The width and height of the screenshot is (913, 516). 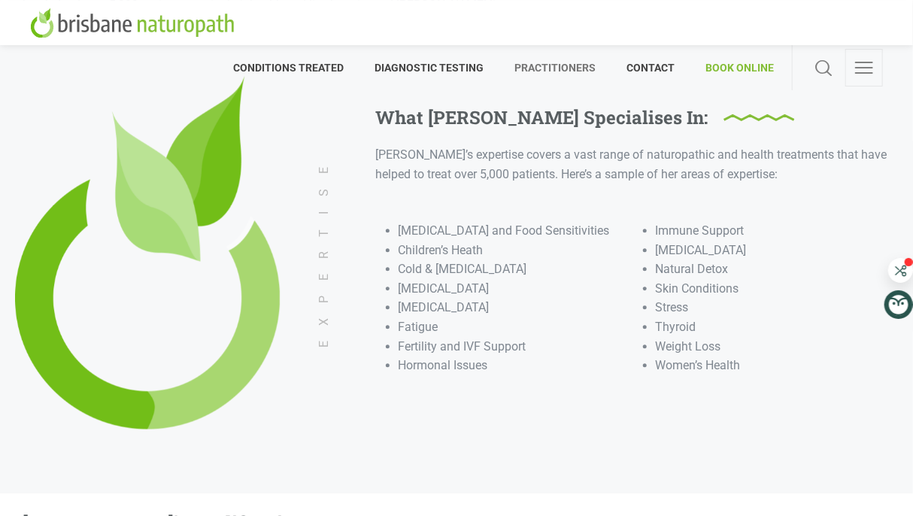 What do you see at coordinates (732, 68) in the screenshot?
I see `a: BOOK ONLINE` at bounding box center [732, 68].